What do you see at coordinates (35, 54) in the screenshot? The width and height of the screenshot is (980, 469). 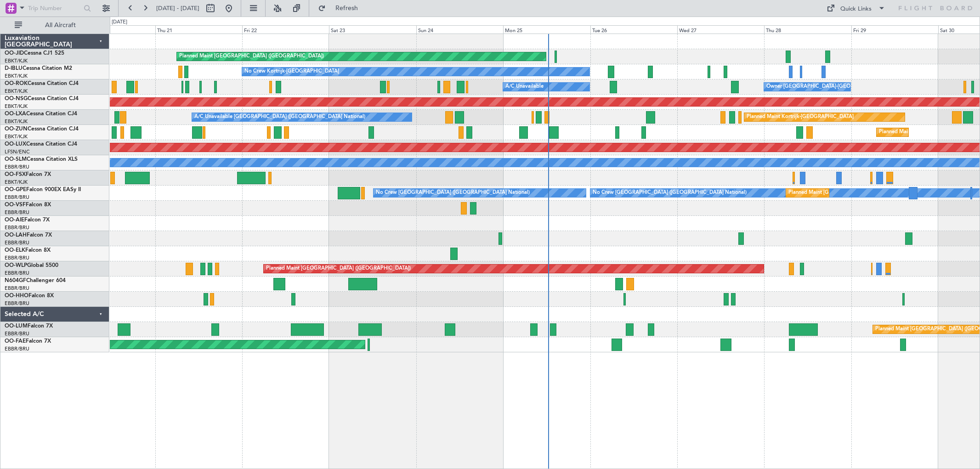 I see `a: OO-JIDCessna CJ1 525` at bounding box center [35, 54].